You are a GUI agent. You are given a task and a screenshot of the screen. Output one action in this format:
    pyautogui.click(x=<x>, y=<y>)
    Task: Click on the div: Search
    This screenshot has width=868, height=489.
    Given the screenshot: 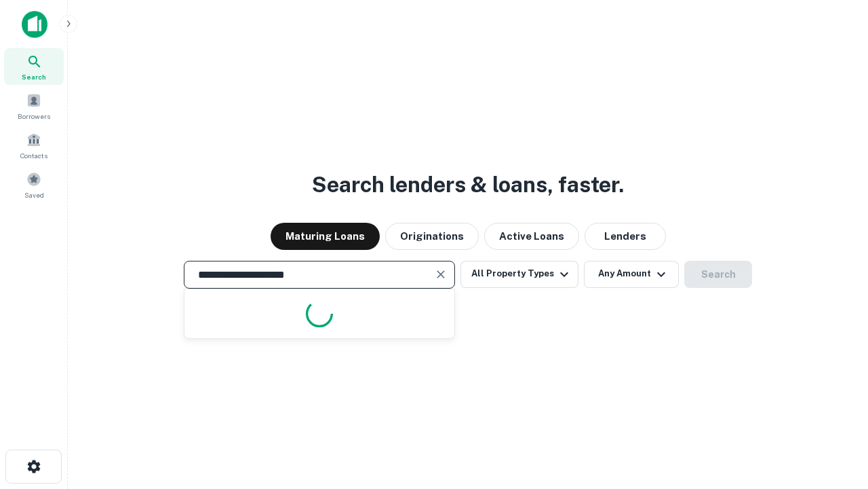 What is the action you would take?
    pyautogui.click(x=34, y=67)
    